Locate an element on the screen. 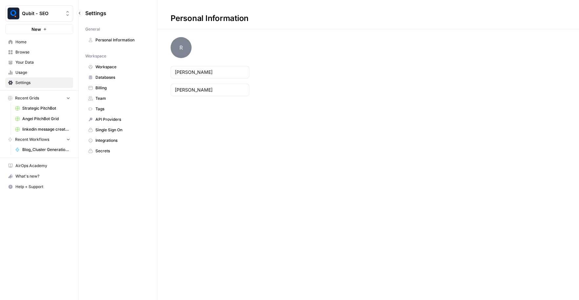 This screenshot has height=300, width=579. button: Recent Grids is located at coordinates (39, 98).